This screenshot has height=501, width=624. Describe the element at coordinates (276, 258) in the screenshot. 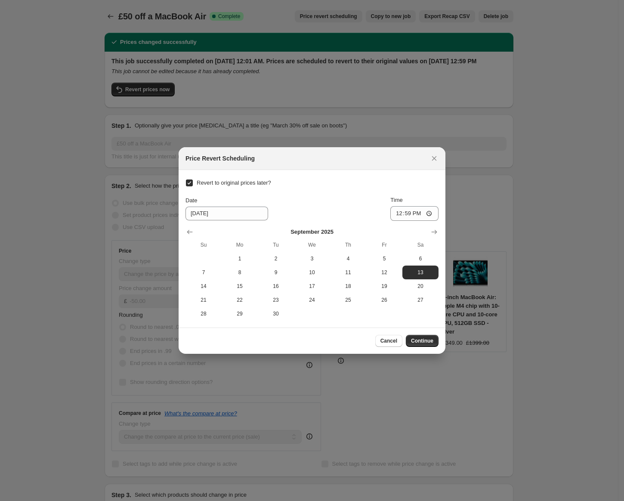

I see `span: 2` at that location.